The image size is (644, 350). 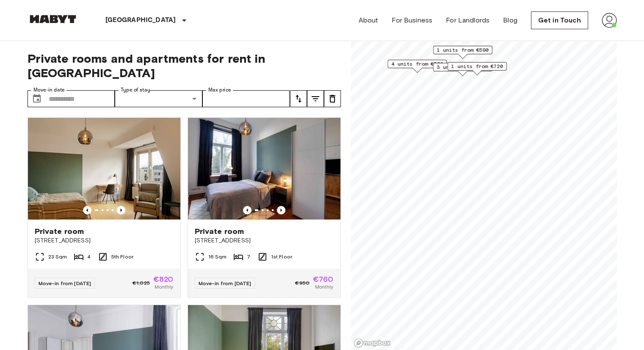 What do you see at coordinates (462, 67) in the screenshot?
I see `span: 3 units from €760` at bounding box center [462, 67].